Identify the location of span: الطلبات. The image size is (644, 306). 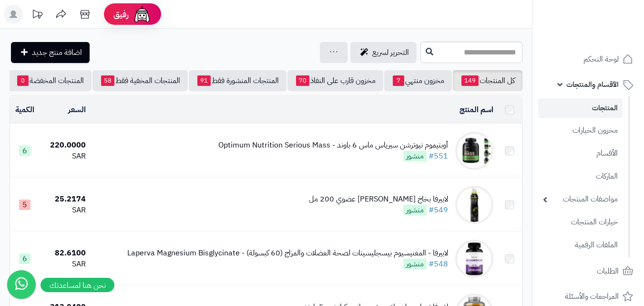
(608, 271).